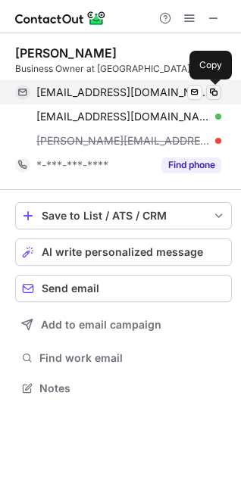 The height and width of the screenshot is (483, 241). What do you see at coordinates (61, 18) in the screenshot?
I see `img: ContactOut v5.3.10` at bounding box center [61, 18].